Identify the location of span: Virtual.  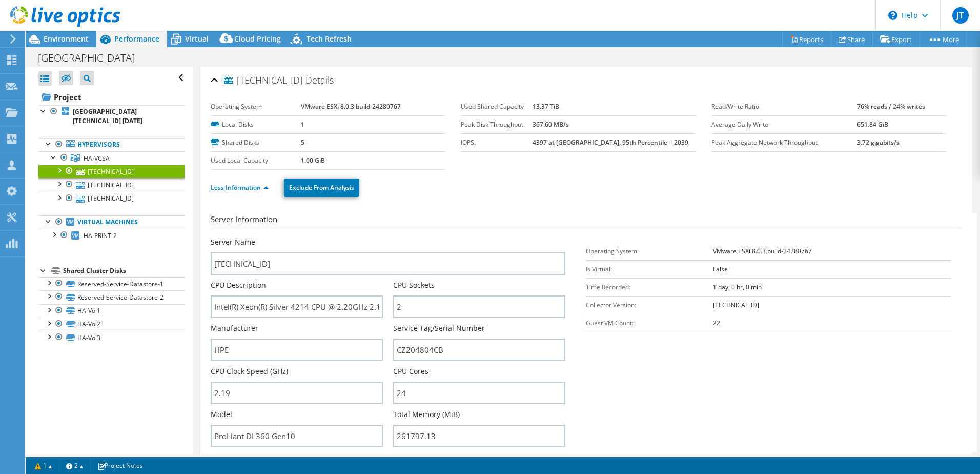
(197, 38).